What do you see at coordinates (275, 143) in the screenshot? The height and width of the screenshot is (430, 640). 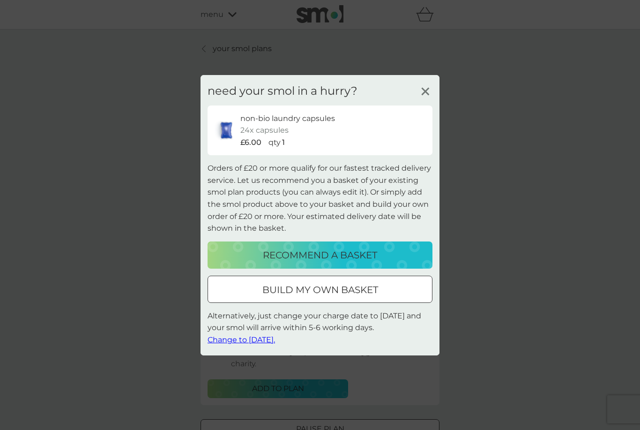 I see `p: qty` at bounding box center [275, 143].